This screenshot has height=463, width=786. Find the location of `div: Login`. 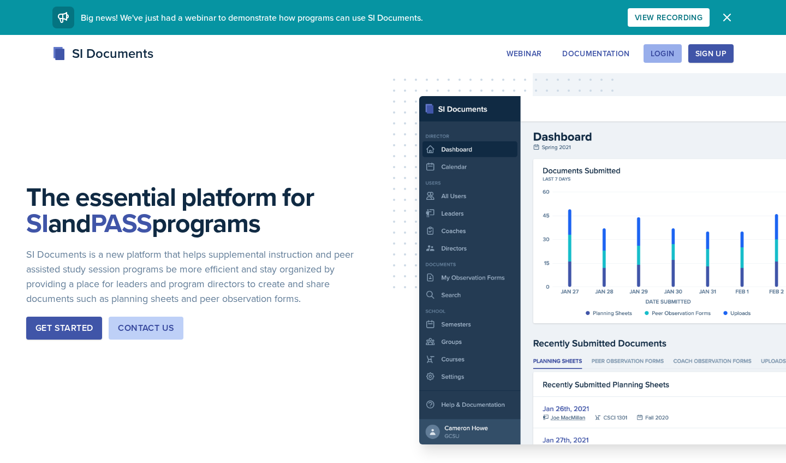

div: Login is located at coordinates (663, 54).